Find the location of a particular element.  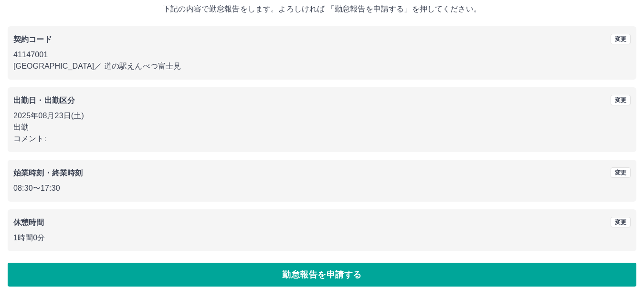

p: コメント: is located at coordinates (322, 139).